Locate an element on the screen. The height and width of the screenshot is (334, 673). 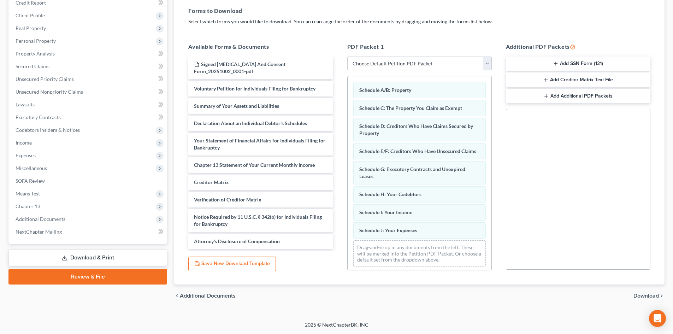
span: Schedule G: Executory Contracts and Unexpired Leases is located at coordinates (412, 172).